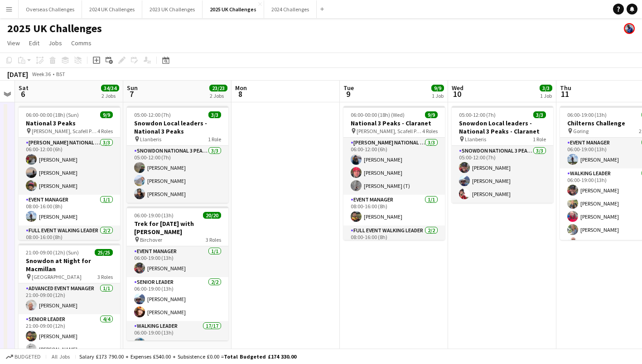 This screenshot has height=364, width=642. Describe the element at coordinates (55, 43) in the screenshot. I see `span: Jobs` at that location.